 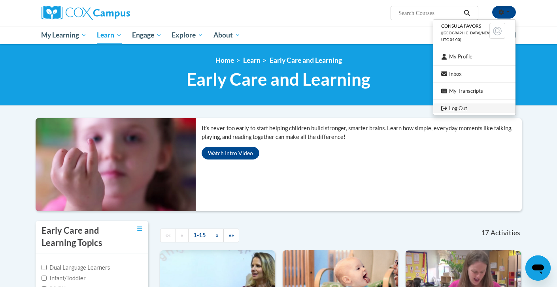 I want to click on span: Consula Favors, so click(x=461, y=26).